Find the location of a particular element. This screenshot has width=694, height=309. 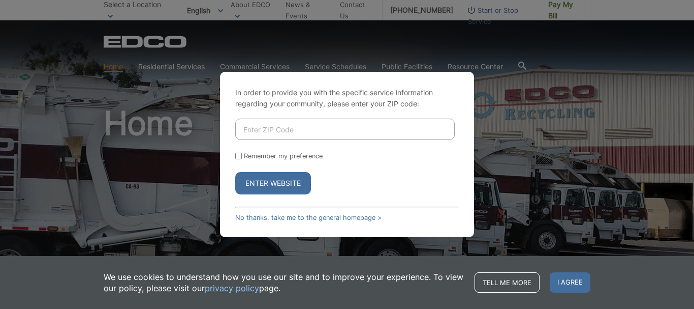

span: I agree is located at coordinates (570, 282).